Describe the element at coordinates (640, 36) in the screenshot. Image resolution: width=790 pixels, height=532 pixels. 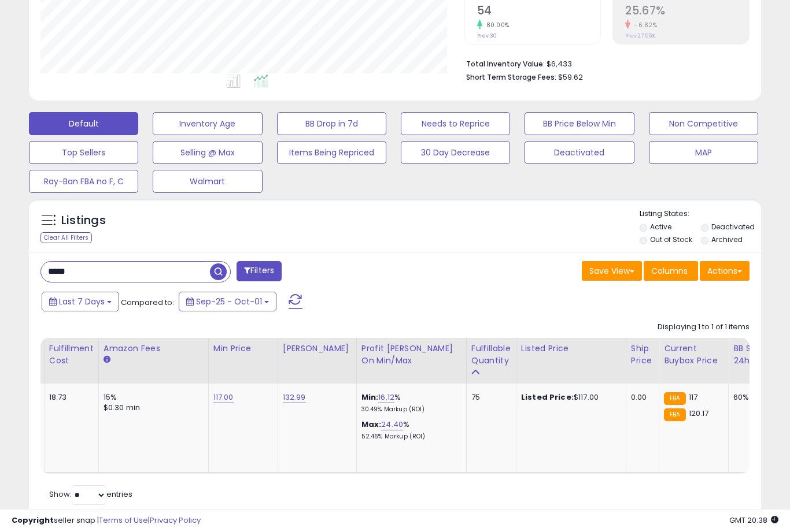
I see `small: Prev: 27.55%` at that location.